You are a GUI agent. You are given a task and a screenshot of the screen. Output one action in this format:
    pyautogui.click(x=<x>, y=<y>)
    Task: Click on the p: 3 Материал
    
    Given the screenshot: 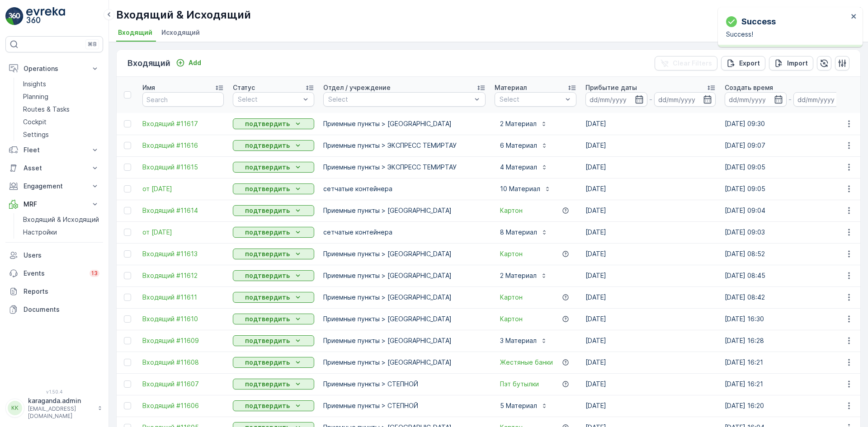 What is the action you would take?
    pyautogui.click(x=518, y=341)
    